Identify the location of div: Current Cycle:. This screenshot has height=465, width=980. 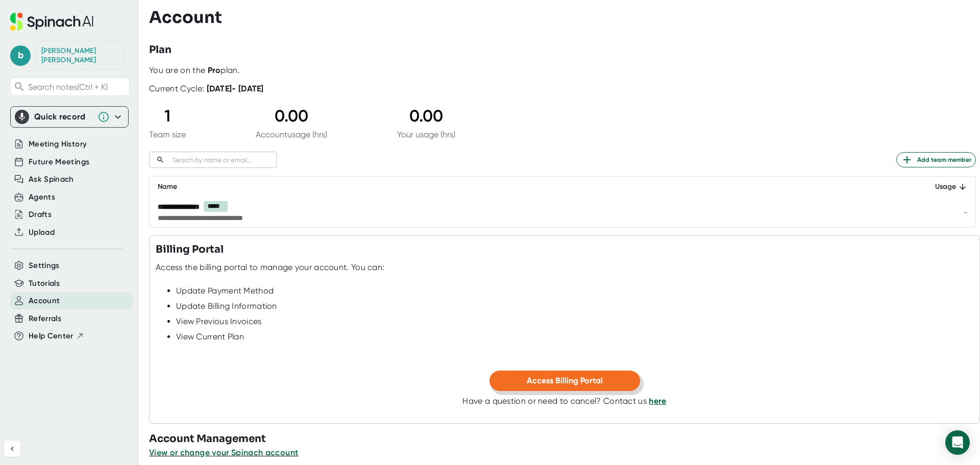
(207, 89).